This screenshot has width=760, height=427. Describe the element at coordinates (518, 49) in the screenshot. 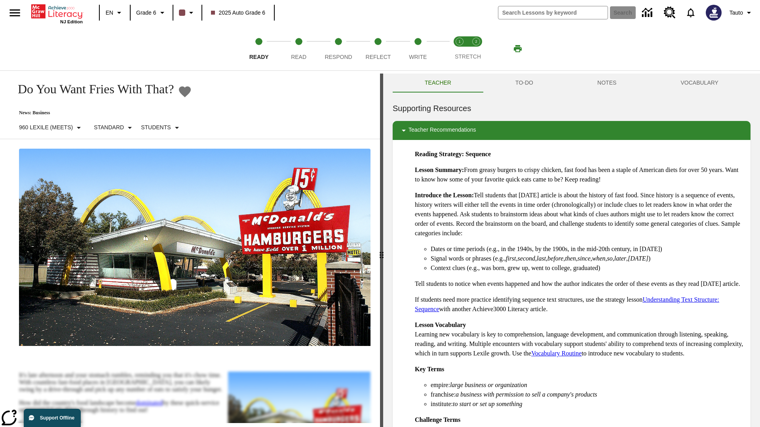

I see `button: Print` at that location.